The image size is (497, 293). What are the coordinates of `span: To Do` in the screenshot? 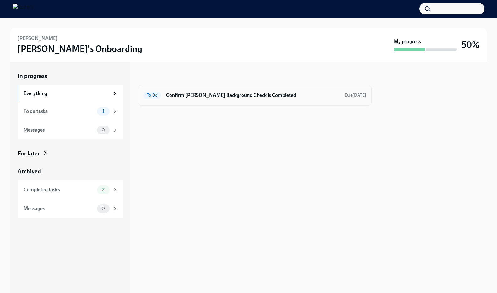 It's located at (152, 95).